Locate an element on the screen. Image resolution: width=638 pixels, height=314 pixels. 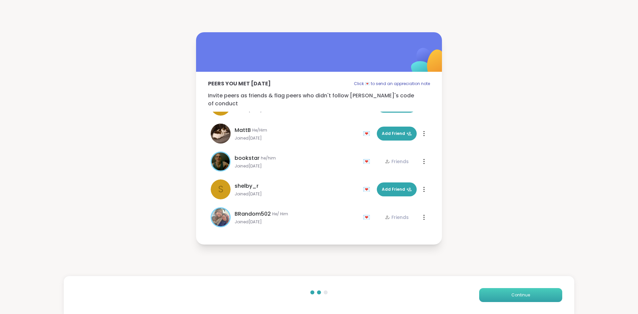
img: MattB is located at coordinates (221, 134).